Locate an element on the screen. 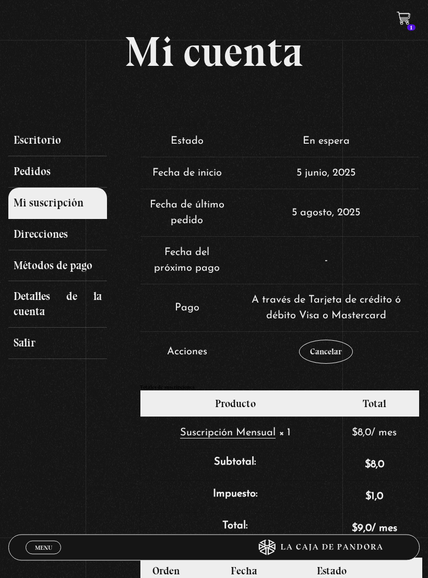 The width and height of the screenshot is (428, 578). span: 1,0 is located at coordinates (374, 497).